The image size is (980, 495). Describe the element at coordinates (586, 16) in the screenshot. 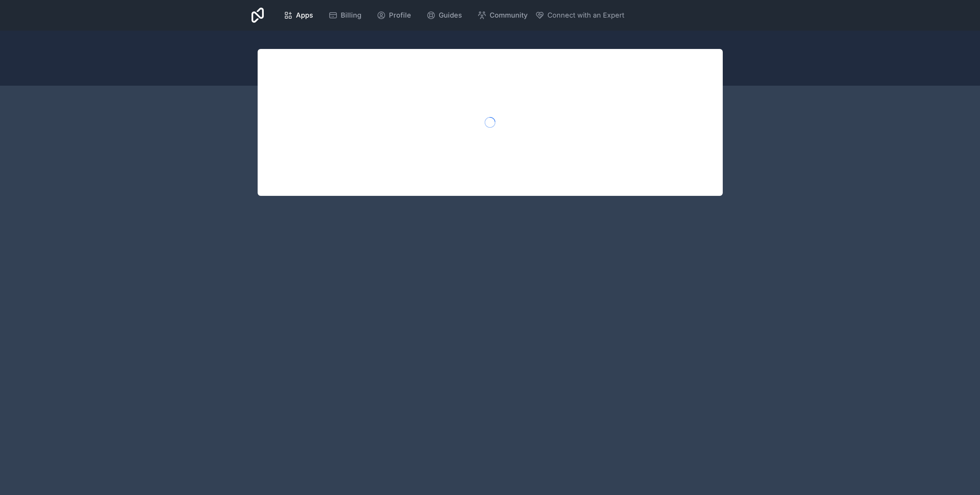

I see `span: Connect with an Expert` at that location.